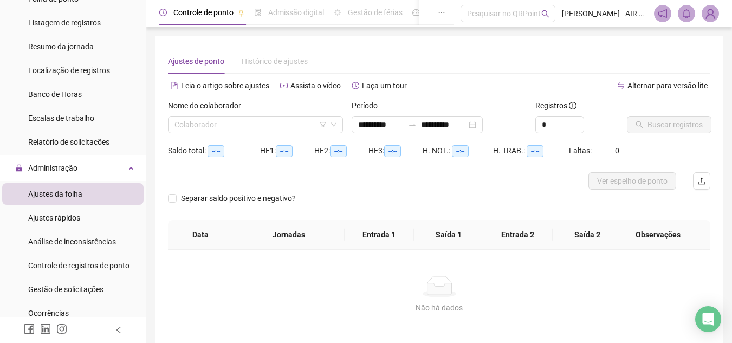 The height and width of the screenshot is (343, 732). I want to click on th: Data, so click(200, 235).